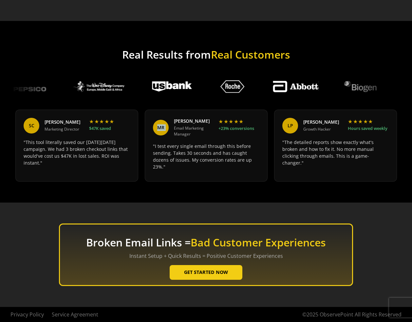  What do you see at coordinates (100, 128) in the screenshot?
I see `div: $47K saved` at bounding box center [100, 128].